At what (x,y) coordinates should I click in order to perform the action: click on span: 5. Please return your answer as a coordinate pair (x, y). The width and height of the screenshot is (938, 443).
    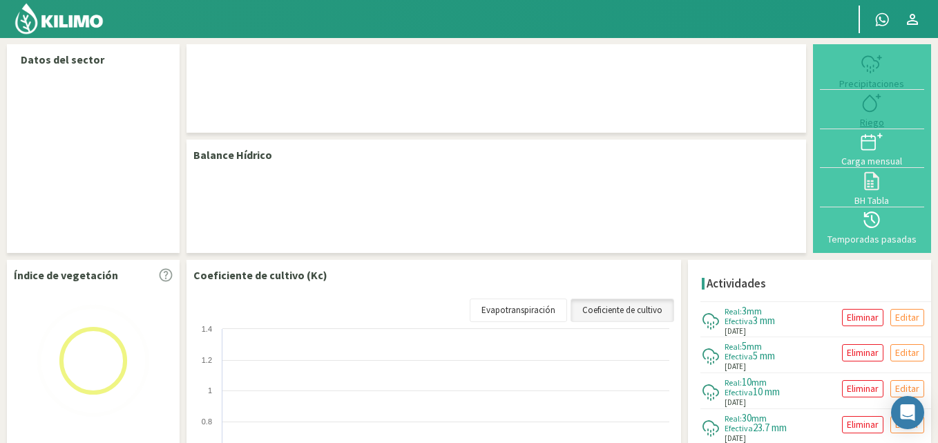
    Looking at the image, I should click on (744, 345).